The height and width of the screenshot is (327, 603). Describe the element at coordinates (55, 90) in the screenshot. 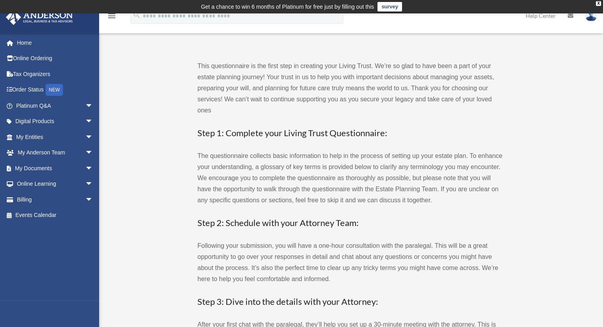

I see `a: Order StatusNEW` at that location.